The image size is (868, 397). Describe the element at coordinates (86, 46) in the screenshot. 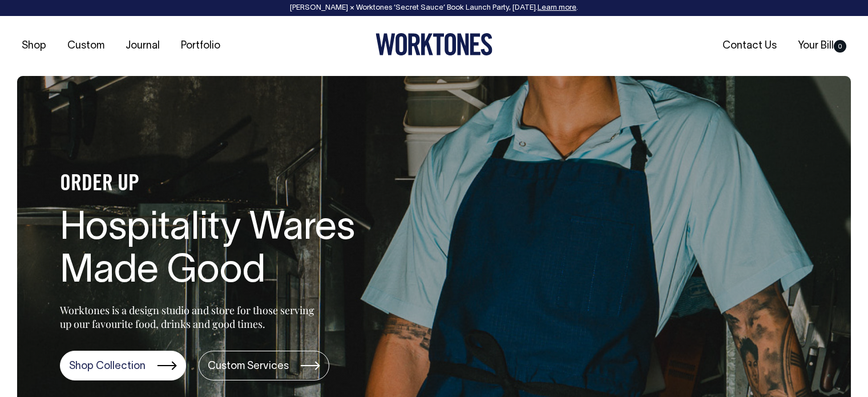

I see `a: Custom` at that location.